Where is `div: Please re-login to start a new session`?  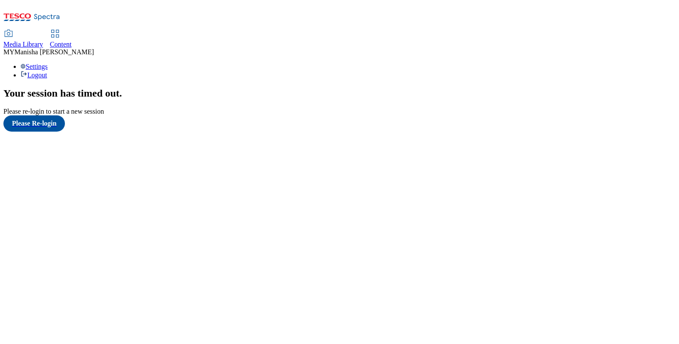 div: Please re-login to start a new session is located at coordinates (340, 111).